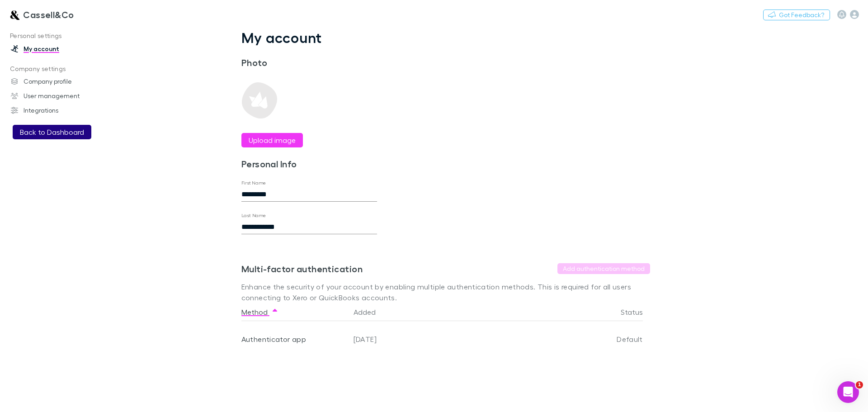 This screenshot has width=868, height=412. What do you see at coordinates (637, 313) in the screenshot?
I see `button: Status` at bounding box center [637, 313].